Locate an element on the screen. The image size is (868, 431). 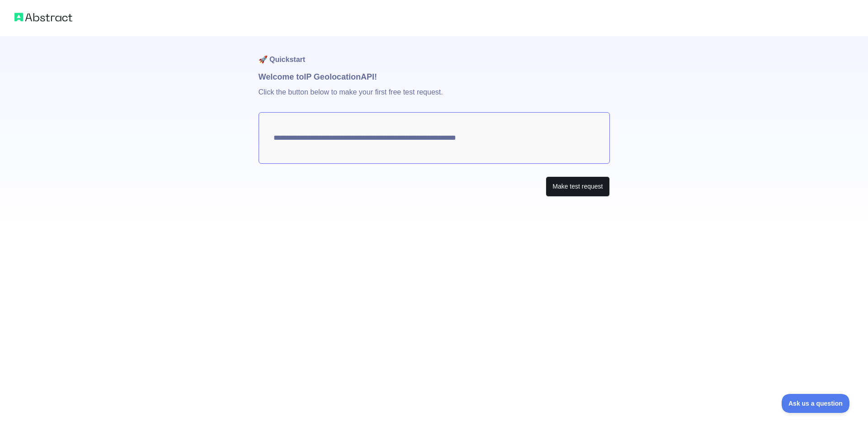
img: Abstract logo is located at coordinates (44, 17).